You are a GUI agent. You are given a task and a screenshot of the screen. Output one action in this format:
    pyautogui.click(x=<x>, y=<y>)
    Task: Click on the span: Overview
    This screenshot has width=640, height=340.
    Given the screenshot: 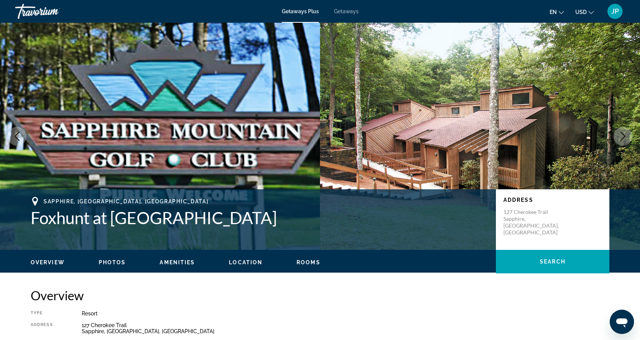 What is the action you would take?
    pyautogui.click(x=48, y=262)
    